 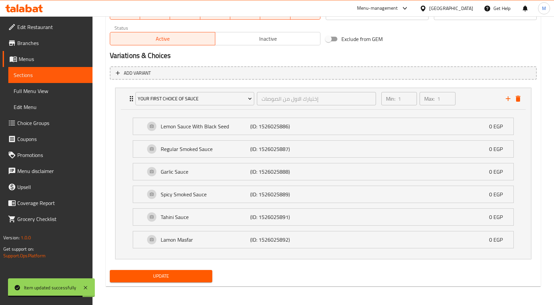 I want to click on p: (ID: 1526025892), so click(x=280, y=239).